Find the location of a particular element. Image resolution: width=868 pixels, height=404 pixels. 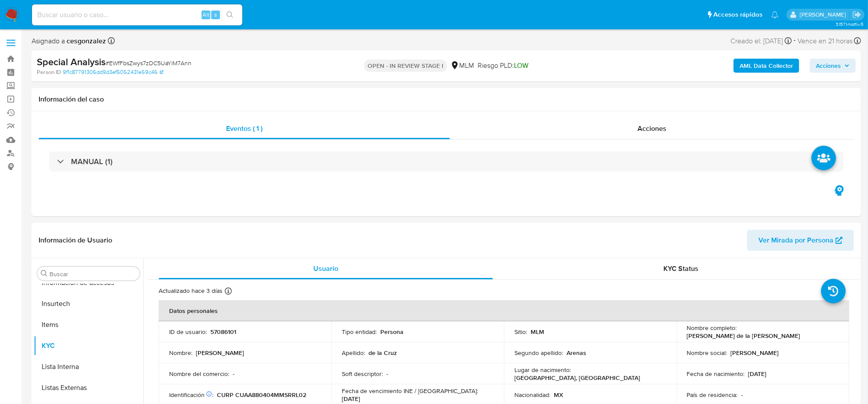

p: País de residencia : is located at coordinates (712, 395).